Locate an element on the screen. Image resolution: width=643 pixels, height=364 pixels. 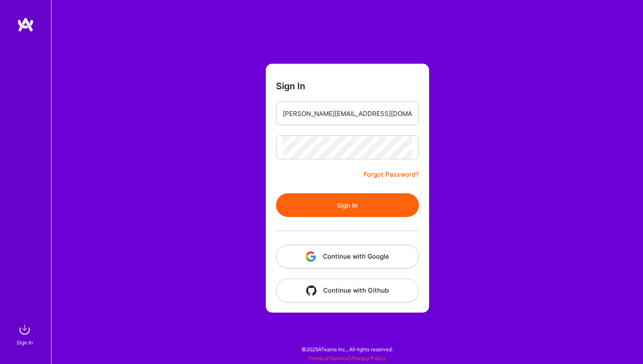
img: sign in is located at coordinates (25, 330).